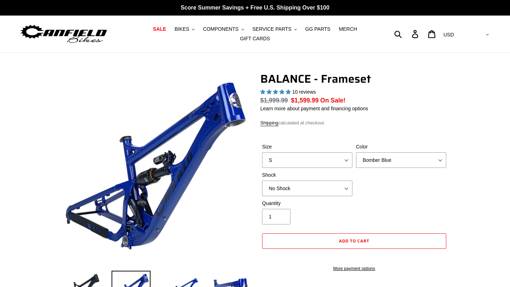  What do you see at coordinates (354, 241) in the screenshot?
I see `button: Add to cart` at bounding box center [354, 241].